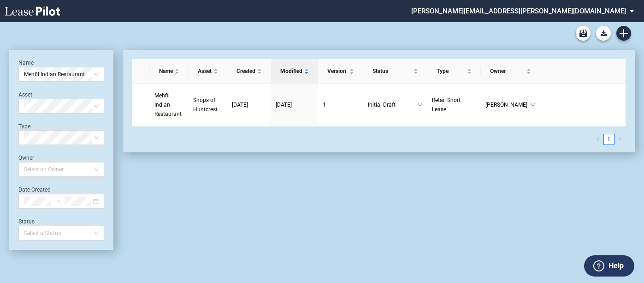 Image resolution: width=644 pixels, height=283 pixels. I want to click on span: Initial Draft, so click(392, 104).